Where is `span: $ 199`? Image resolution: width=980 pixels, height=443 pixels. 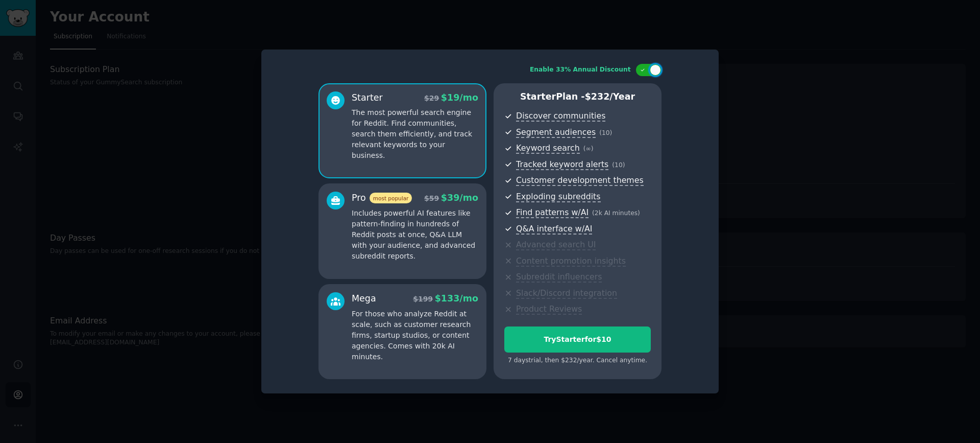
span: $ 199 is located at coordinates (422, 299).